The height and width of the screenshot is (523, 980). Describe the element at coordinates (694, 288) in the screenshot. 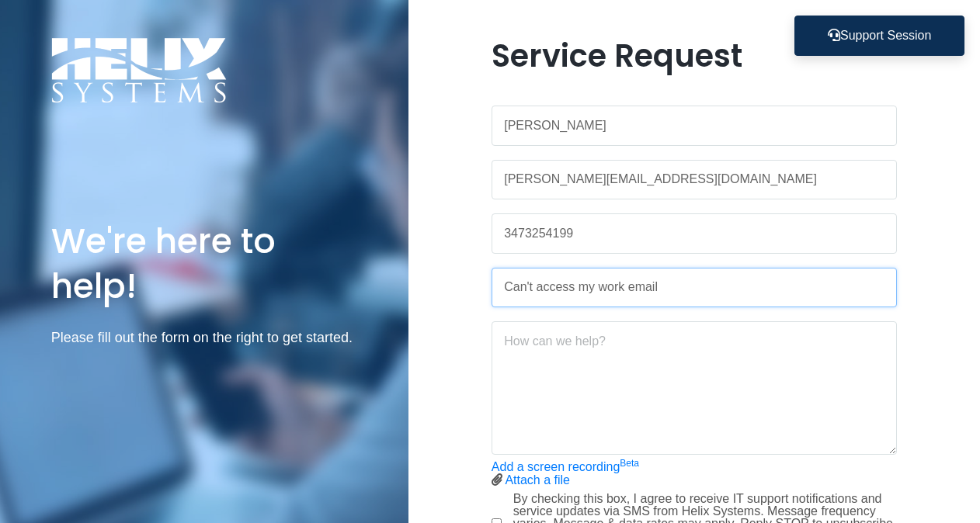

I see `input: Subject` at that location.